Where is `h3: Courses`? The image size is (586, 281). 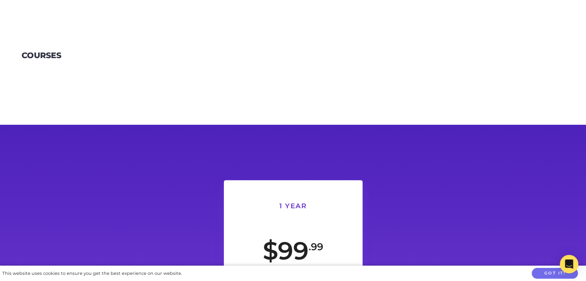
h3: Courses is located at coordinates (41, 55).